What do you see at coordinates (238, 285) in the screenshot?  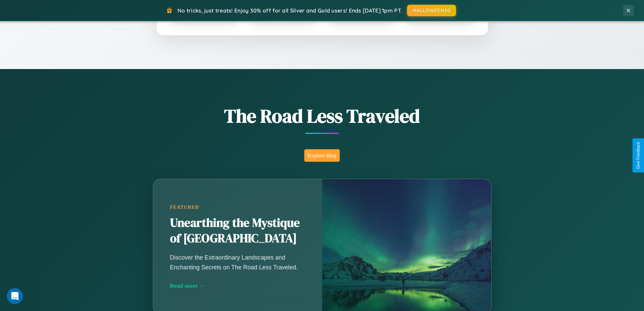 I see `div: Read more →` at bounding box center [238, 285].